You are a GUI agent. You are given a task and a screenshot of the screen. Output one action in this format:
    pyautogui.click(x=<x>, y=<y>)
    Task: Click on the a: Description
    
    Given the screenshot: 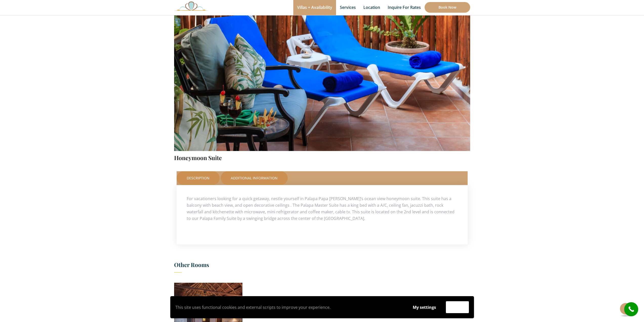 What is the action you would take?
    pyautogui.click(x=198, y=178)
    